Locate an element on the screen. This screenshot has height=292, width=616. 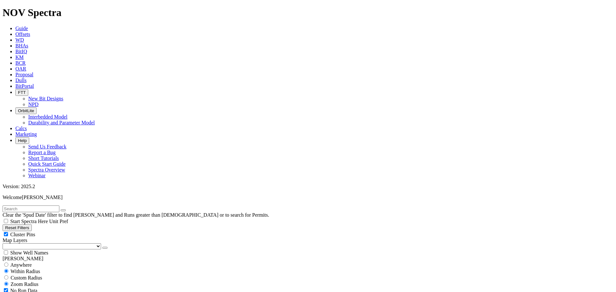
span: WD is located at coordinates (20, 40).